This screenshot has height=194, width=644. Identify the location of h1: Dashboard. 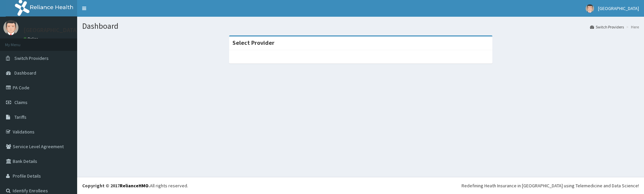
(360, 26).